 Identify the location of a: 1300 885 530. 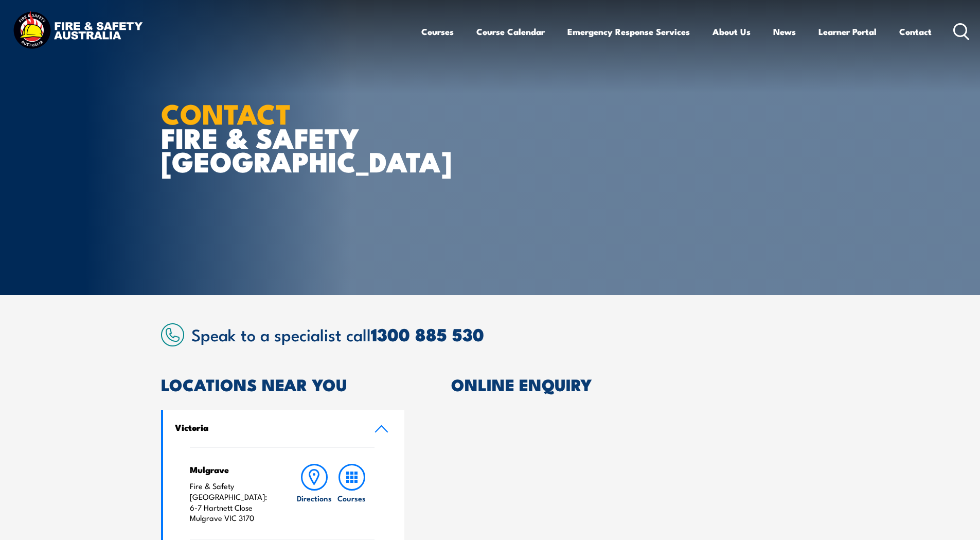
(427, 333).